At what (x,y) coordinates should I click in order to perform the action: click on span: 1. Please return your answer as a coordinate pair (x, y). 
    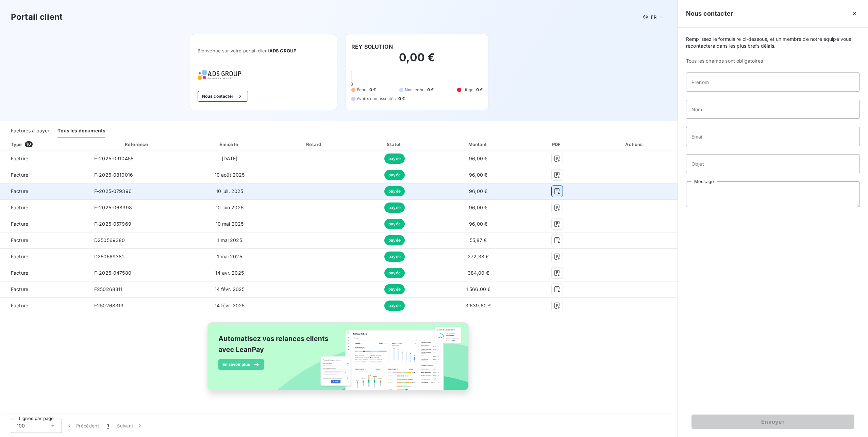
    Looking at the image, I should click on (108, 426).